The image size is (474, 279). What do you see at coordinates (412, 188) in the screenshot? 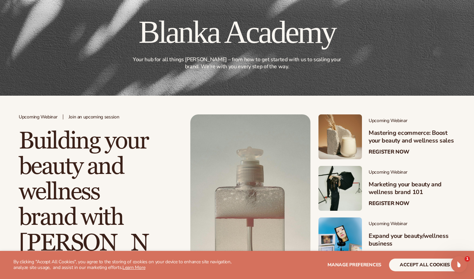
I see `h3: Marketing your beauty and wellness brand 101` at bounding box center [412, 188].